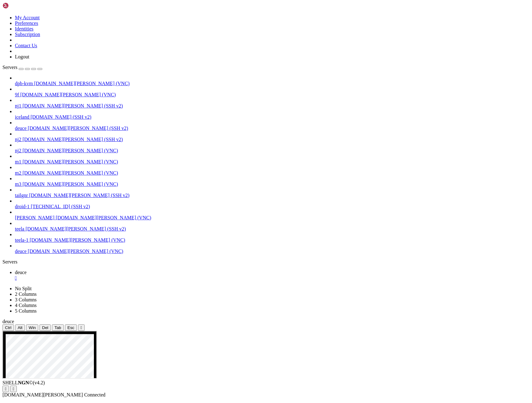 The image size is (532, 403). Describe the element at coordinates (20, 327) in the screenshot. I see `button: Alt` at that location.